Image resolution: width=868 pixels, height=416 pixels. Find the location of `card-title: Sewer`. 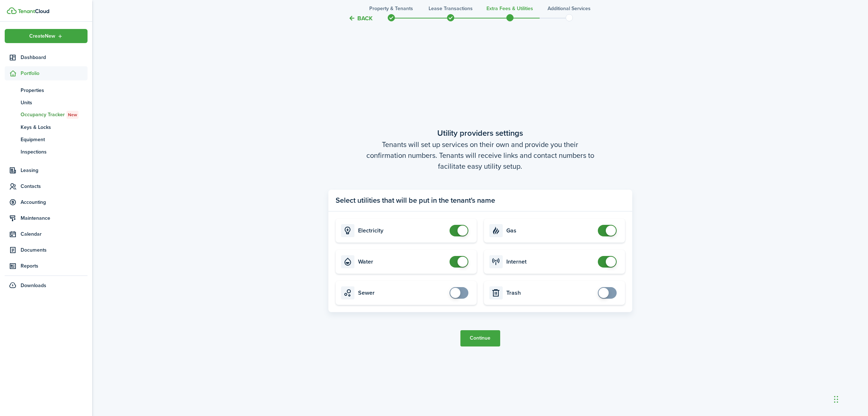

card-title: Sewer is located at coordinates (402, 292).